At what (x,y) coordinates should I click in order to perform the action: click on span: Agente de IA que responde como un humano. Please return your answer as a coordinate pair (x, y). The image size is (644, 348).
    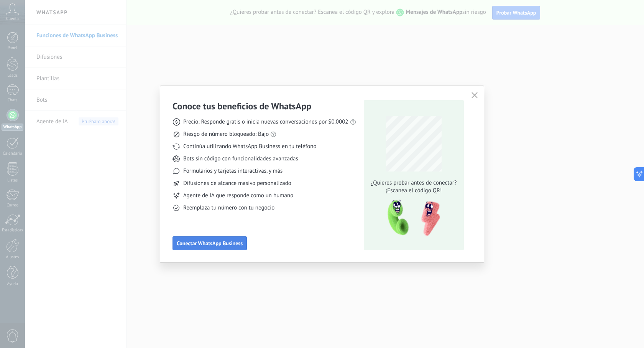
    Looking at the image, I should click on (238, 196).